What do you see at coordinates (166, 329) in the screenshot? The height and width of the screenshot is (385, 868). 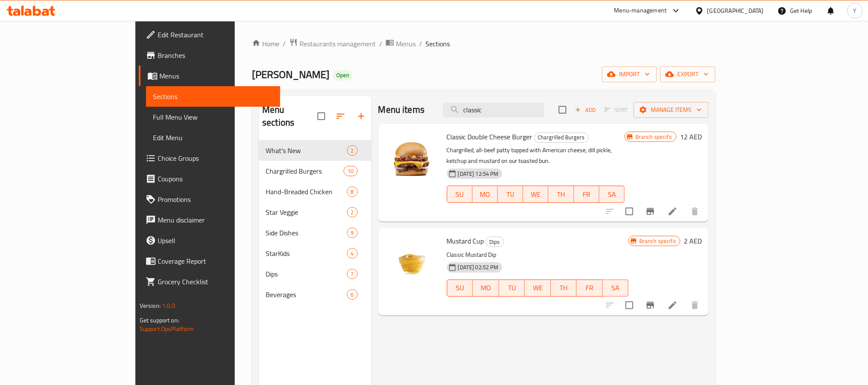 I see `a: Support.OpsPlatform` at bounding box center [166, 329].